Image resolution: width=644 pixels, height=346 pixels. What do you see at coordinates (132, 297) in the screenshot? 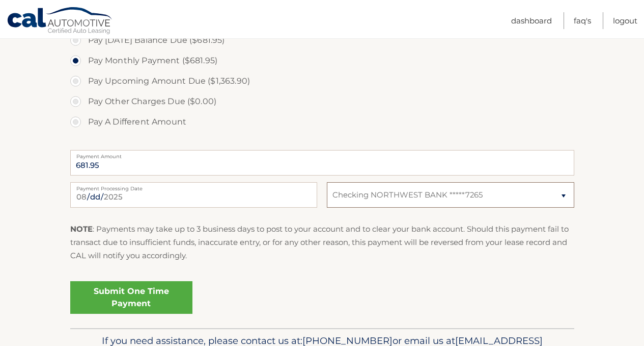
I see `a: Submit One Time Payment` at bounding box center [132, 297].